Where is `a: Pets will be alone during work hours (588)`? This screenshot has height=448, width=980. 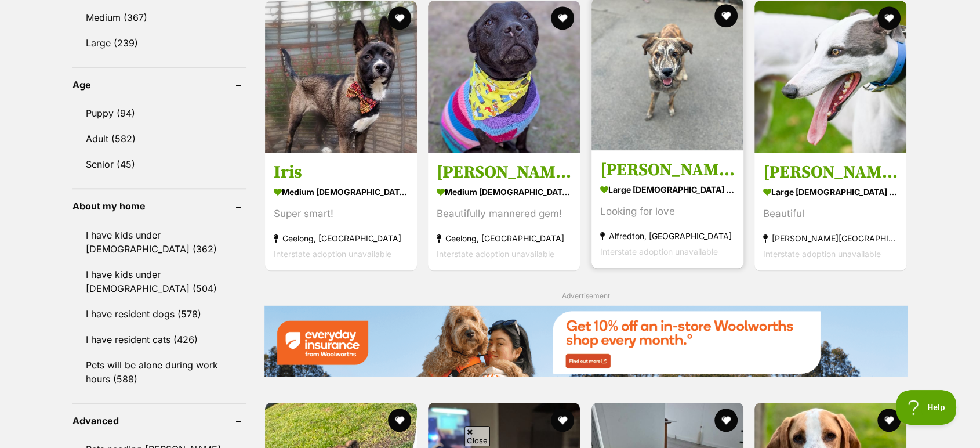 a: Pets will be alone during work hours (588) is located at coordinates (160, 372).